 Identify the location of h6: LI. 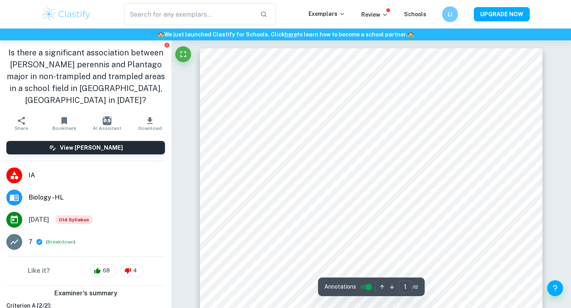
(450, 14).